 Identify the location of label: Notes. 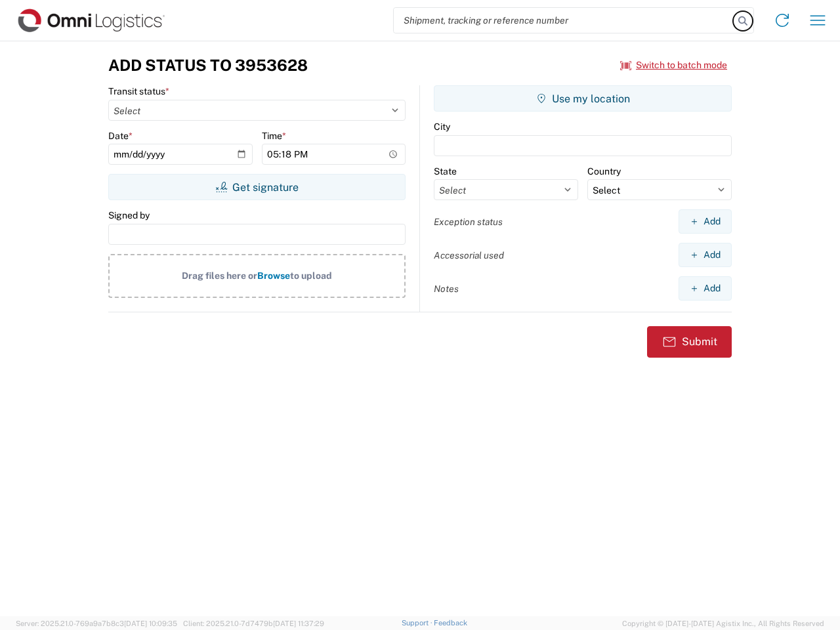
(447, 288).